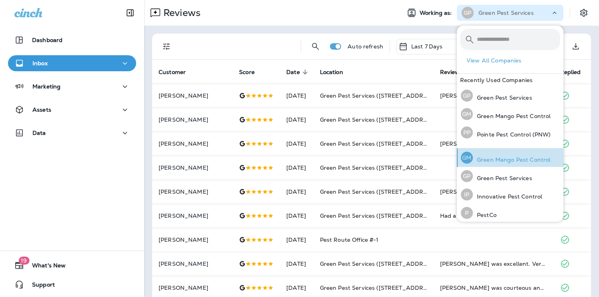 Image resolution: width=599 pixels, height=297 pixels. What do you see at coordinates (42, 110) in the screenshot?
I see `p: Assets` at bounding box center [42, 110].